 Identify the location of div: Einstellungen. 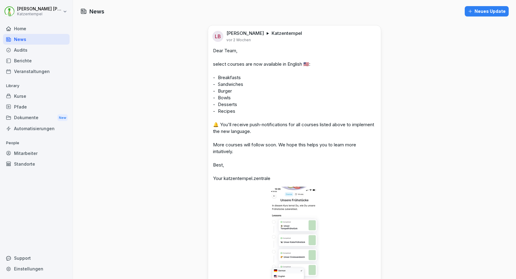
(36, 268).